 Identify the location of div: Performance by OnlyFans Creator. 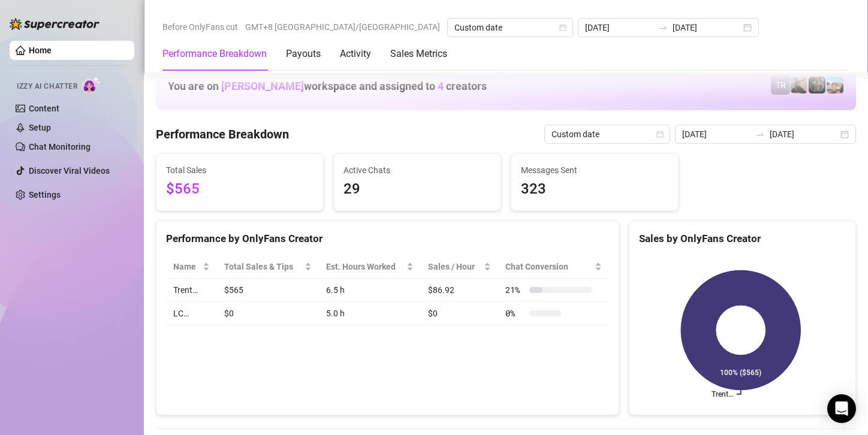
(387, 239).